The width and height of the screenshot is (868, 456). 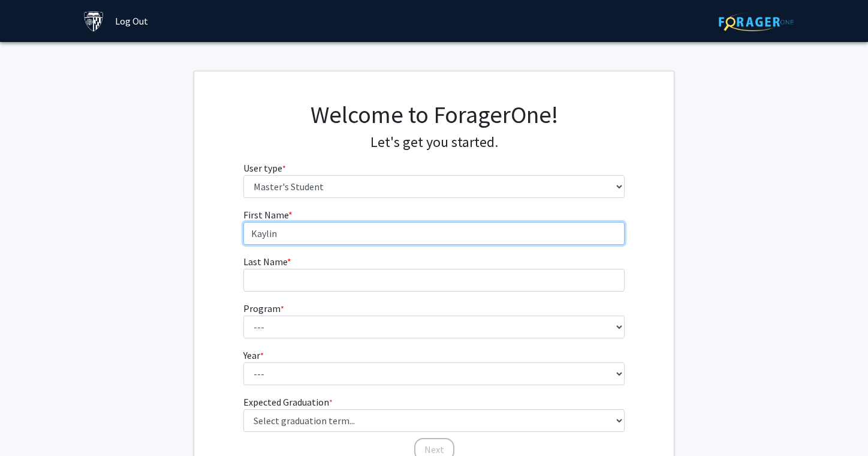 What do you see at coordinates (757, 22) in the screenshot?
I see `img: ForagerOne Logo` at bounding box center [757, 22].